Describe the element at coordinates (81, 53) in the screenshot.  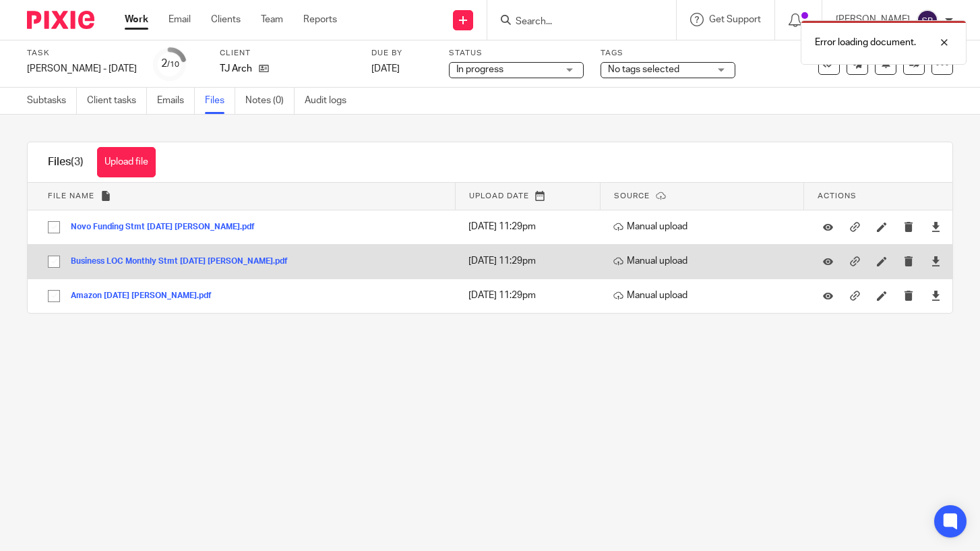
I see `label: Task` at that location.